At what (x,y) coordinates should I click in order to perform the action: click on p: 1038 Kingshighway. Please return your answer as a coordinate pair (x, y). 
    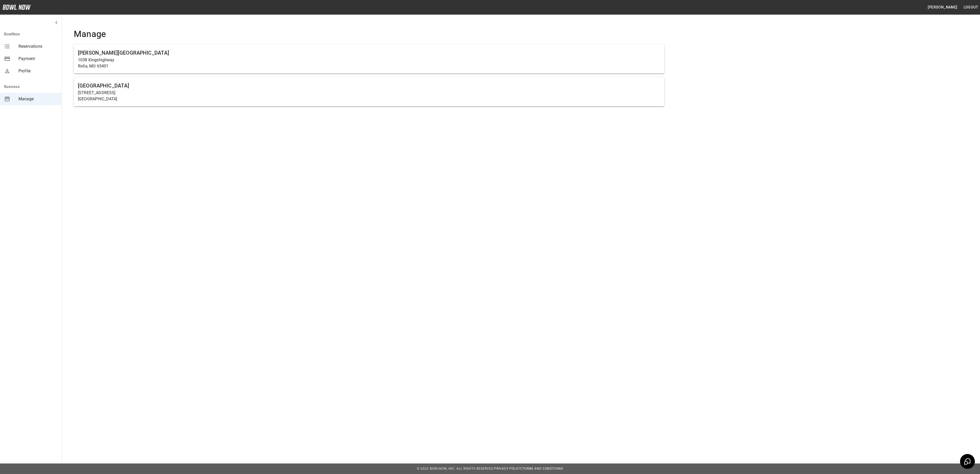
    Looking at the image, I should click on (369, 60).